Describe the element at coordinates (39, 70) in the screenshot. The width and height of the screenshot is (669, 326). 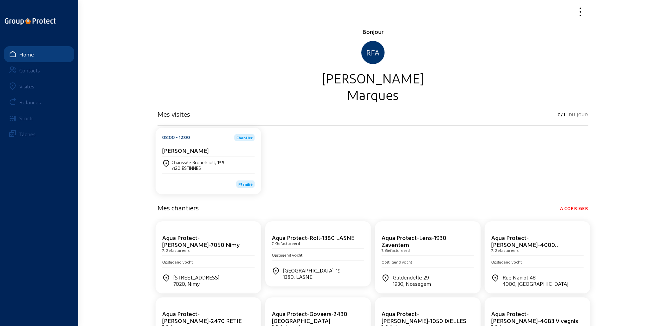
I see `a: Contacts` at that location.